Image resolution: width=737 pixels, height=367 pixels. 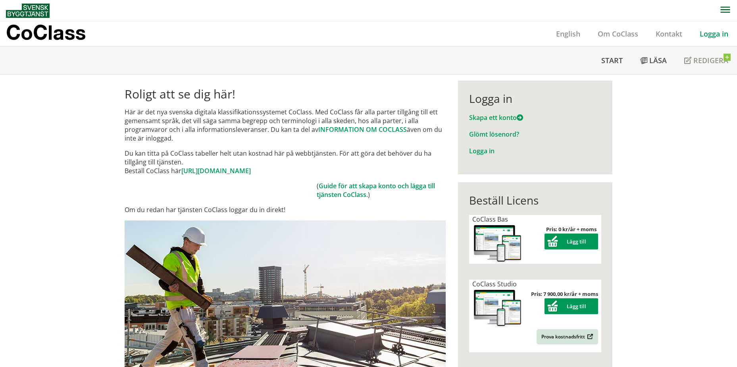 I want to click on strong: Pris: 0 kr/år + moms, so click(x=571, y=229).